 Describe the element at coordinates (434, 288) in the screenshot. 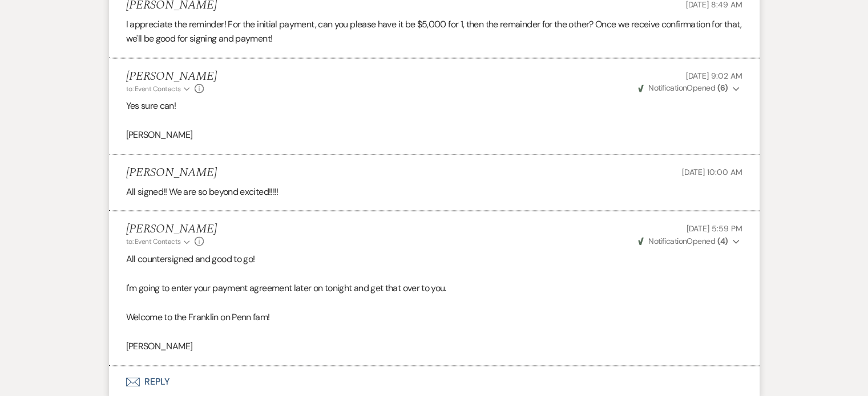

I see `p: I'm going to enter your payment agreement later on tonight and get that over to you.` at that location.